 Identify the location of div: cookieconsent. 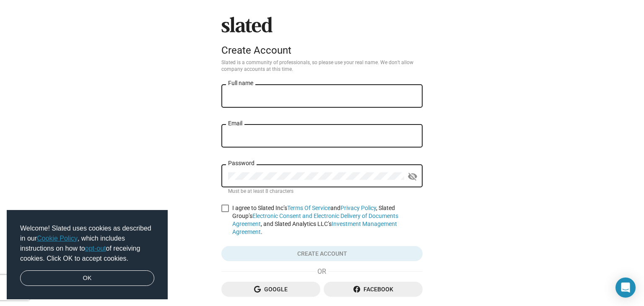
(87, 255).